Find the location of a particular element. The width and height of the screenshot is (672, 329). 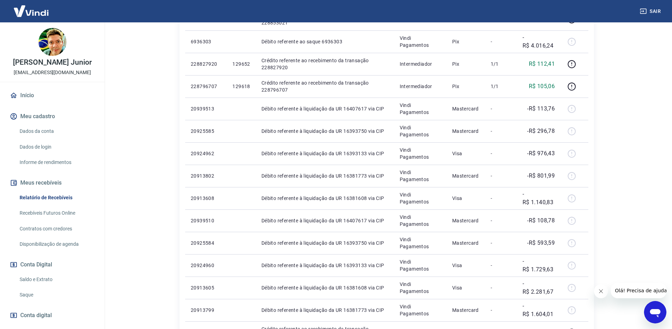

p: -R$ 1.140,83 is located at coordinates (539, 199).